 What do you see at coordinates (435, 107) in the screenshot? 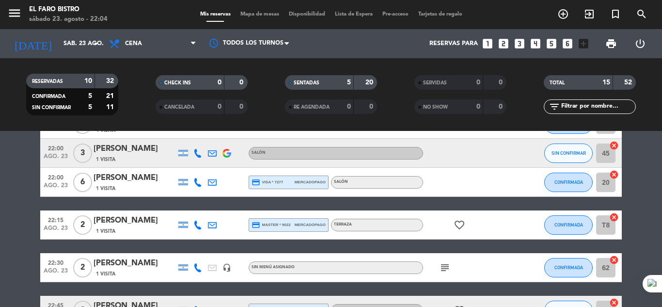
I see `span: NO SHOW` at bounding box center [435, 107].